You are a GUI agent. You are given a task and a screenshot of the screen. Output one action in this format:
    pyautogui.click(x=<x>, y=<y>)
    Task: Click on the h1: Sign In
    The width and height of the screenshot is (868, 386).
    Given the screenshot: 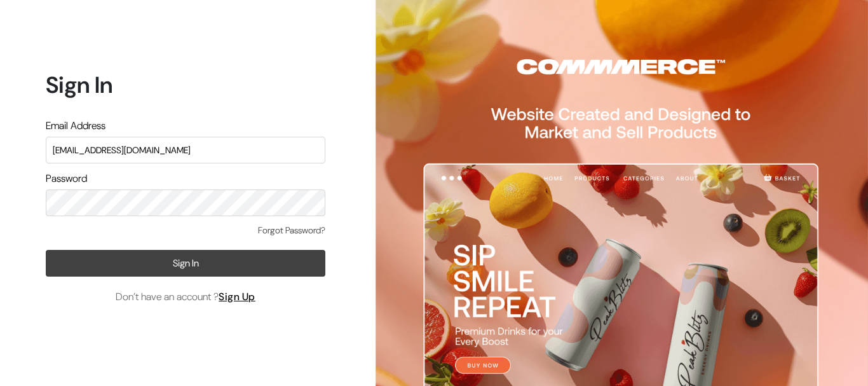 What is the action you would take?
    pyautogui.click(x=185, y=85)
    